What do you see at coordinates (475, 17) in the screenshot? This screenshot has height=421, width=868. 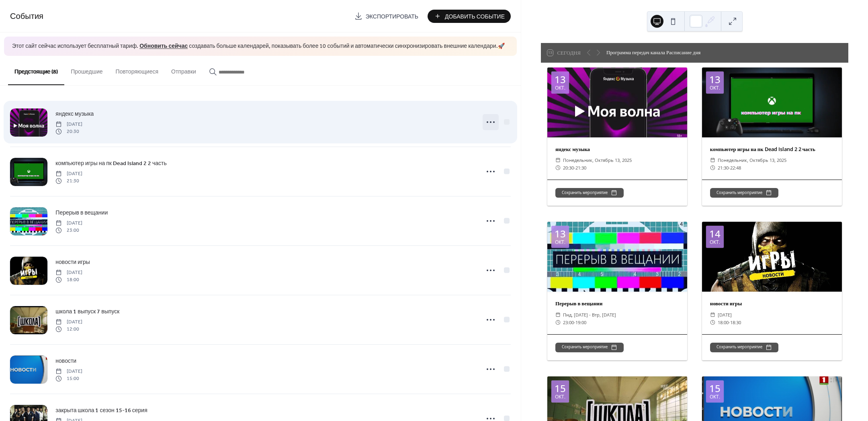 I see `span: Добавить Событие` at bounding box center [475, 17].